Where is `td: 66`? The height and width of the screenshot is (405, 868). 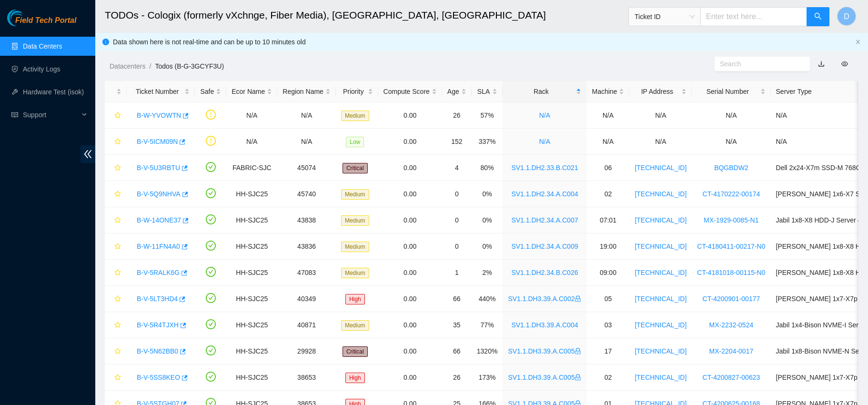 td: 66 is located at coordinates (457, 299).